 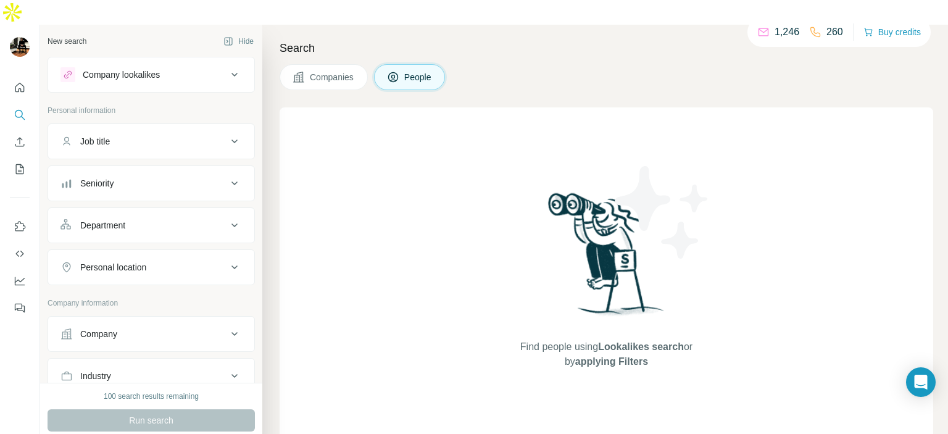 I want to click on button: Job title, so click(x=151, y=141).